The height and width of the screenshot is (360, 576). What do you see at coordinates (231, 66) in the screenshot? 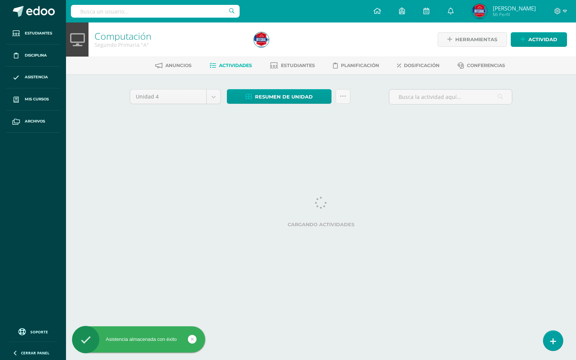
I see `a: Actividades` at bounding box center [231, 66].